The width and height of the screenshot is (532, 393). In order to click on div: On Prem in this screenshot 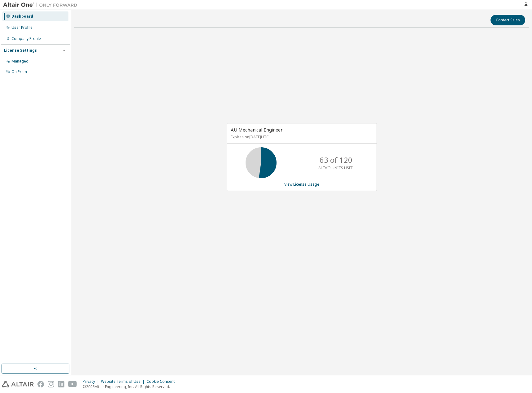, I will do `click(19, 72)`.